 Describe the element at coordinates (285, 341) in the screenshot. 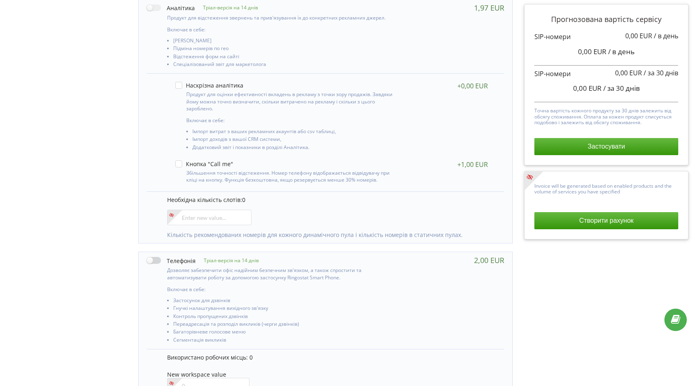

I see `li: Сегментація викликів` at that location.